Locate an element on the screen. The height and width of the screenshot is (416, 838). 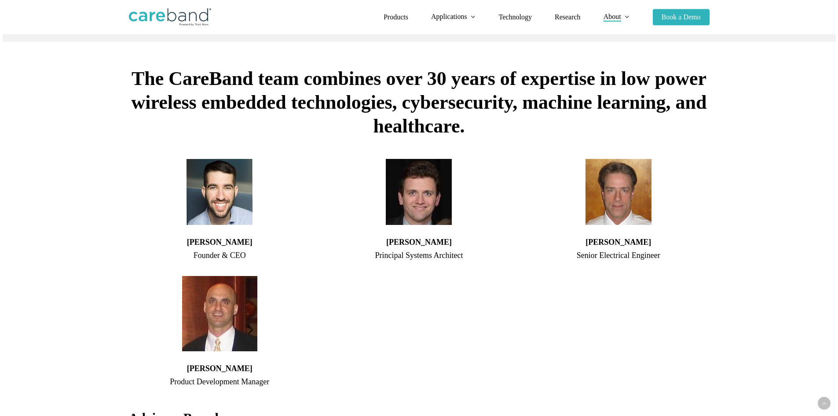
span: Applications is located at coordinates (449, 16).